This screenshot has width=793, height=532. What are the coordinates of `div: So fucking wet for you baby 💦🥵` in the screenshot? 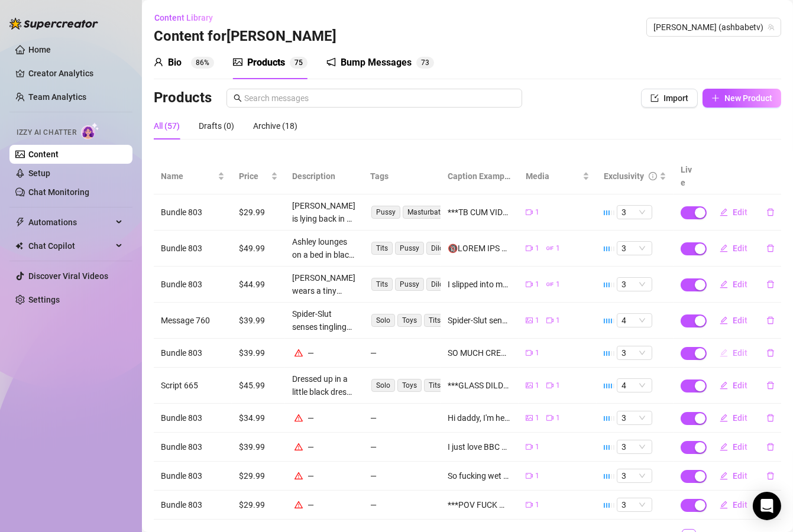 It's located at (479, 476).